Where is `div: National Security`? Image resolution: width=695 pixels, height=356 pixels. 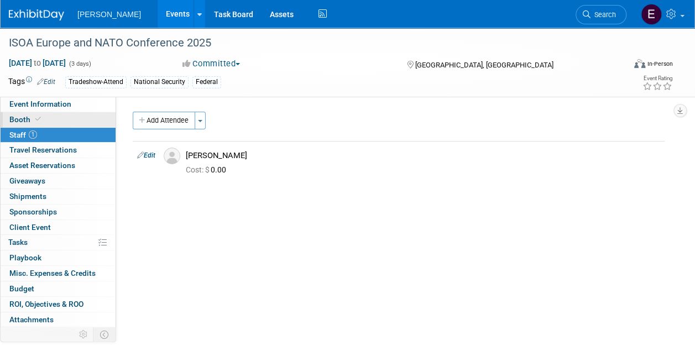
div: National Security is located at coordinates (159, 82).